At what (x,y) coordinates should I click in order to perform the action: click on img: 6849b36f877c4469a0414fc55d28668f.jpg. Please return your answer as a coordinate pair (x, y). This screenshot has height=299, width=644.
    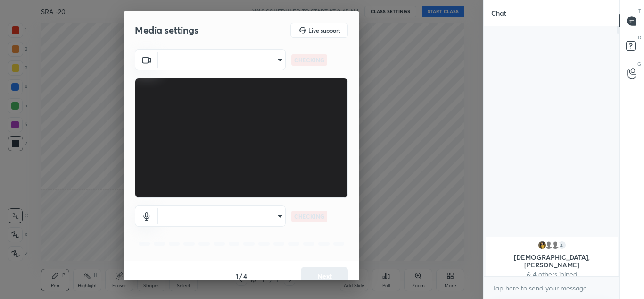
    Looking at the image, I should click on (541, 245).